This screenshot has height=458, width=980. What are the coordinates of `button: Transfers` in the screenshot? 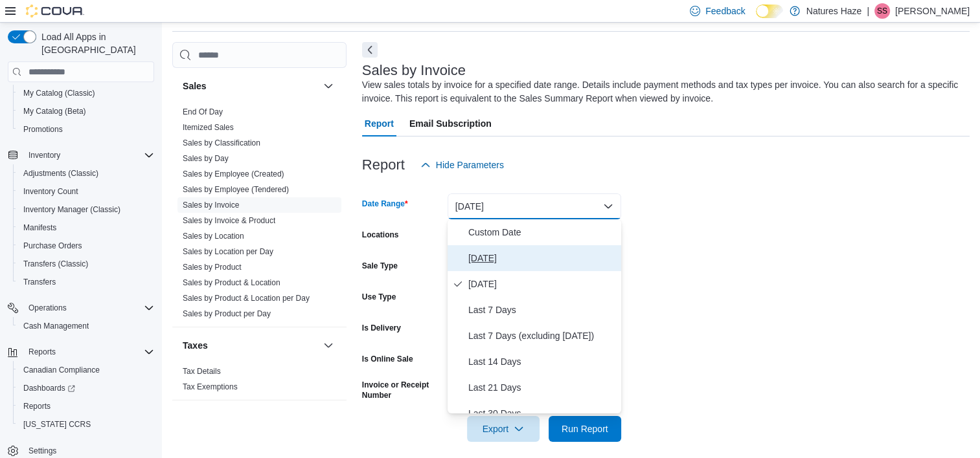 It's located at (86, 282).